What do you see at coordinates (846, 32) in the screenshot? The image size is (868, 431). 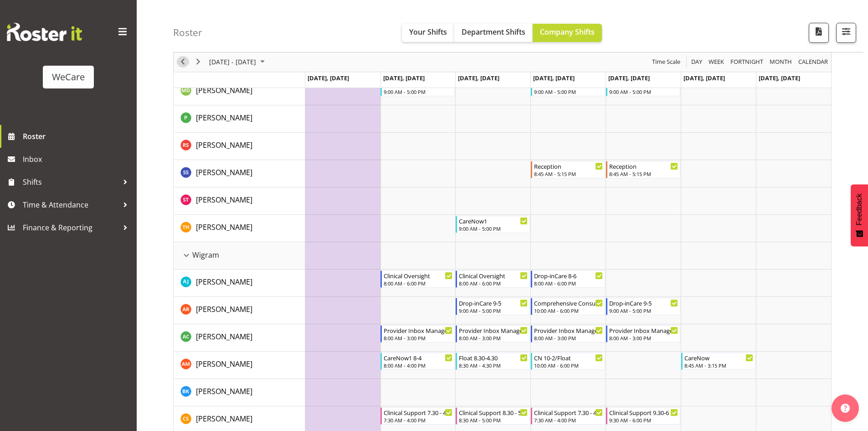 I see `button: Filter Shifts` at bounding box center [846, 32].